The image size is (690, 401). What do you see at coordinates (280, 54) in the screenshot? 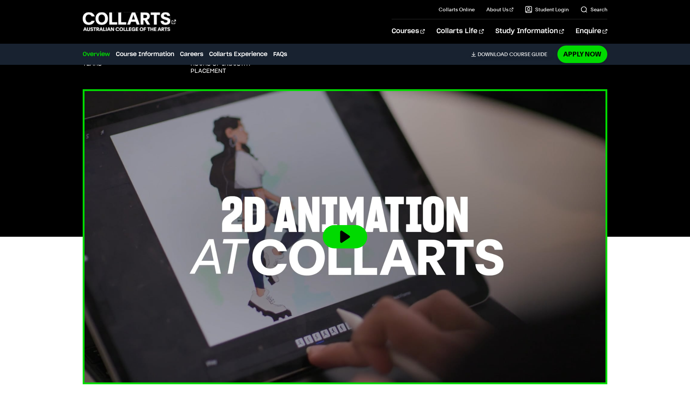
I see `a: FAQs` at bounding box center [280, 54].